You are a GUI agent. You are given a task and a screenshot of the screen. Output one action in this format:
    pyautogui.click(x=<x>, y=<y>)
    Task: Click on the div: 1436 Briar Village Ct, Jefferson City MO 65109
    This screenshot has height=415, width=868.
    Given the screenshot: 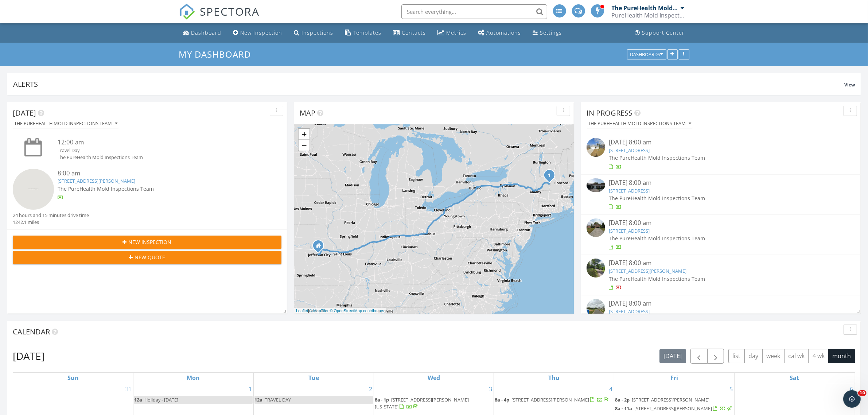 What is the action you would take?
    pyautogui.click(x=320, y=247)
    